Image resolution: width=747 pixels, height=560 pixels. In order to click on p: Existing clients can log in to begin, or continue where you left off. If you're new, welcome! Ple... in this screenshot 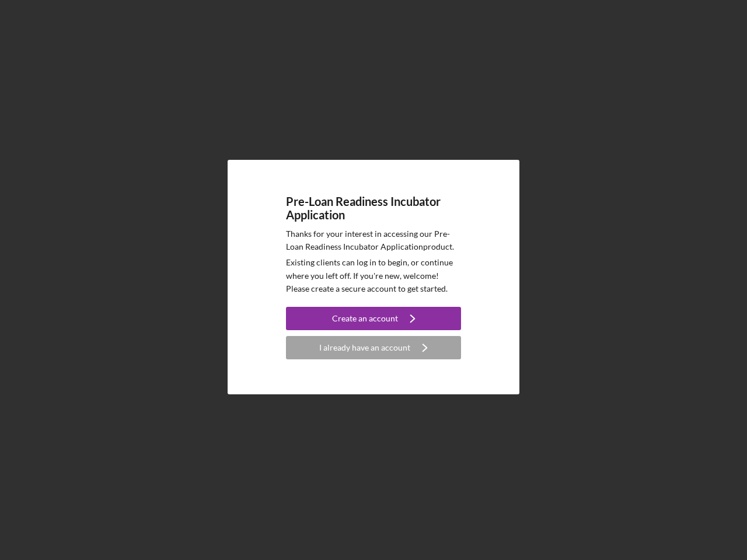, I will do `click(373, 275)`.